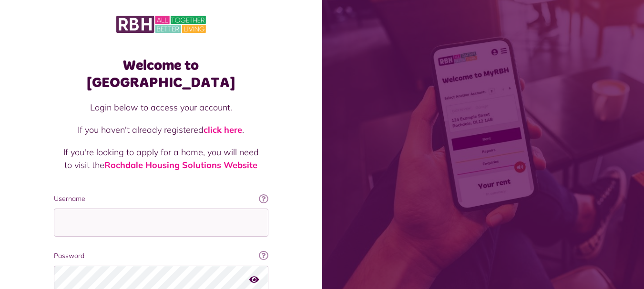  I want to click on label: Password, so click(161, 256).